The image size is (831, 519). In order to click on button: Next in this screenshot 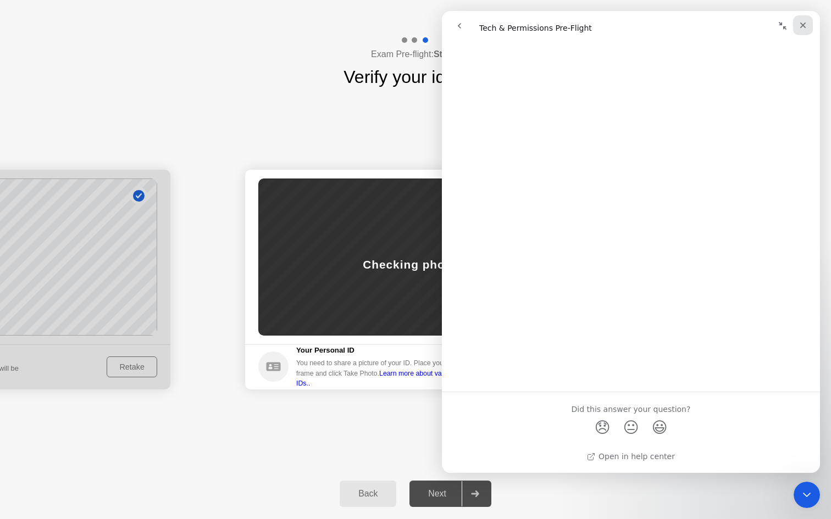, I will do `click(450, 494)`.